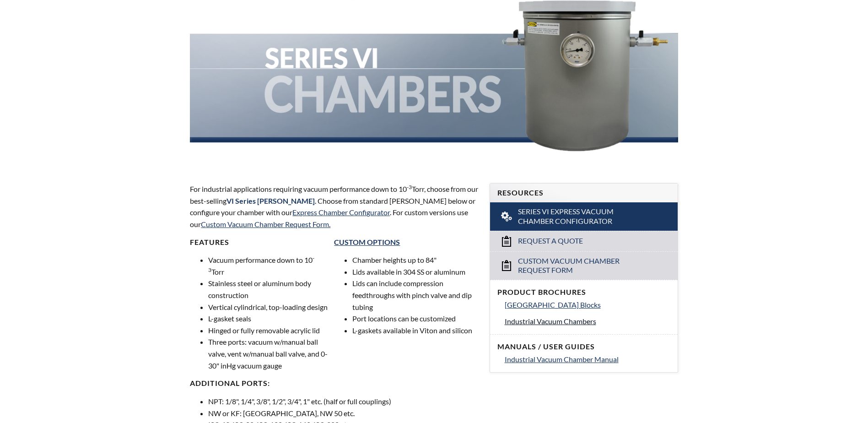  What do you see at coordinates (412, 295) in the screenshot?
I see `li: Lids can include compression feedthroughs with pinch valve and dip tubing` at bounding box center [412, 295].